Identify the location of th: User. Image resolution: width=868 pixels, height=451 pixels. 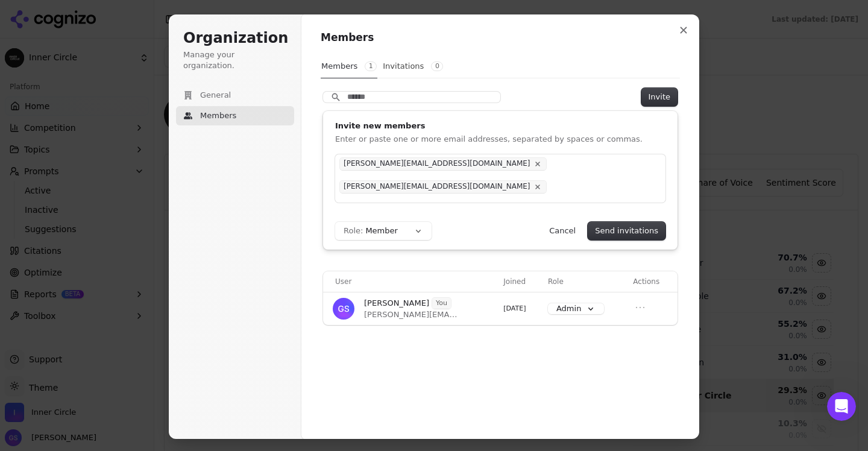
(410, 282).